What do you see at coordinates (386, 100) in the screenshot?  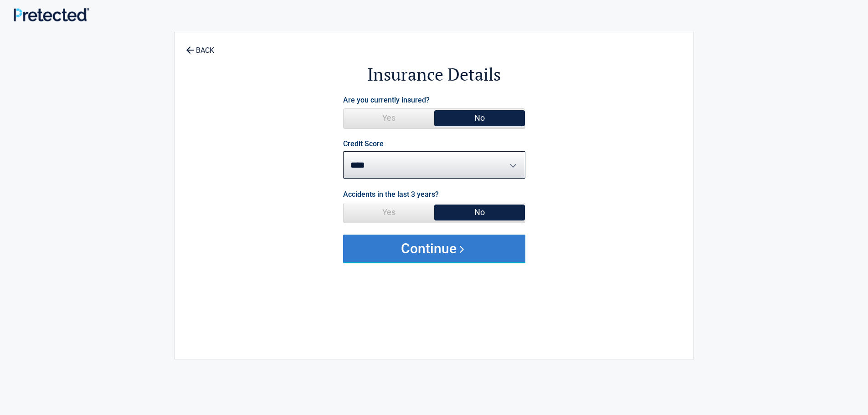 I see `label: Are you currently insured?` at bounding box center [386, 100].